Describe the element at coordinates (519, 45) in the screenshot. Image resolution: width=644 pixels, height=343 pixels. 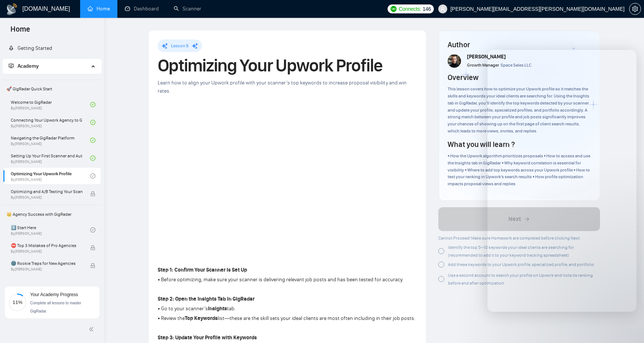
I see `h4: Author` at that location.